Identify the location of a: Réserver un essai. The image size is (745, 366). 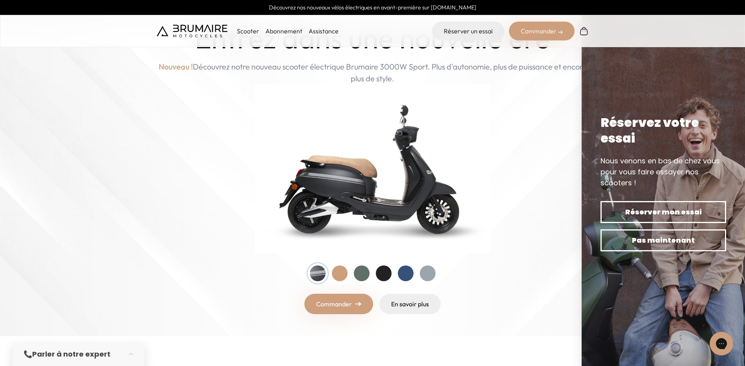
(468, 31).